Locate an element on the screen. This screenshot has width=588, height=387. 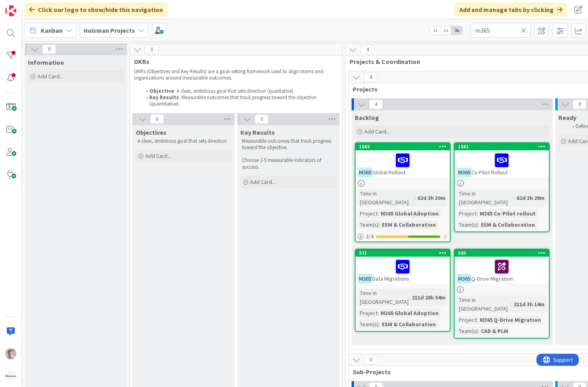
span: Information is located at coordinates (46, 62).